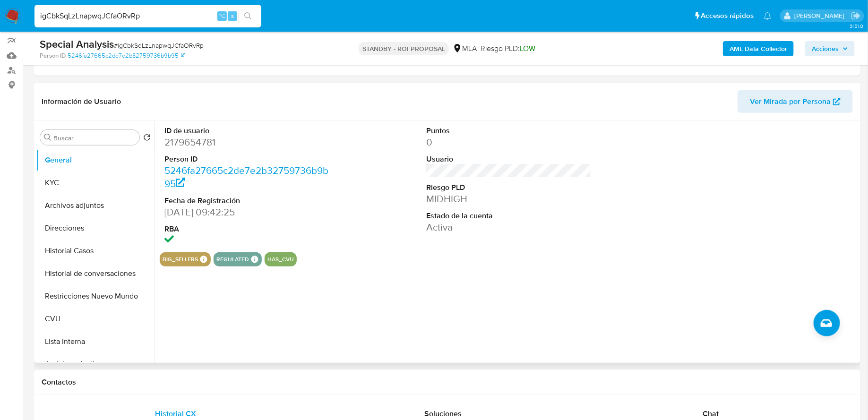 The height and width of the screenshot is (420, 868). Describe the element at coordinates (508, 131) in the screenshot. I see `dt: Puntos` at that location.